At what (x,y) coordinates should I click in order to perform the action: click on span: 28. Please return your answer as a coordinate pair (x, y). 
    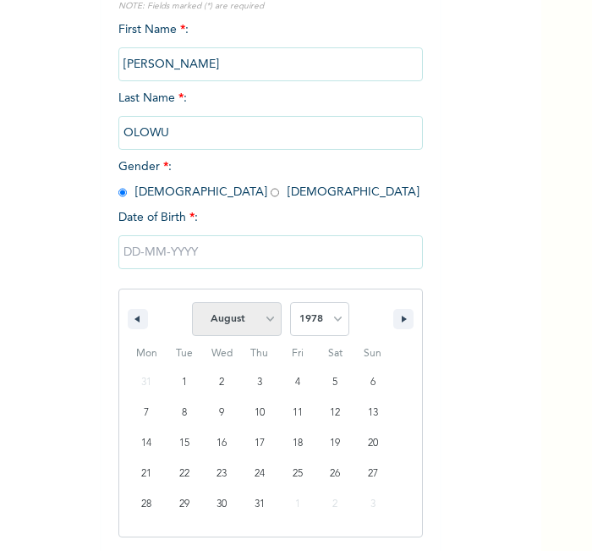
    Looking at the image, I should click on (146, 504).